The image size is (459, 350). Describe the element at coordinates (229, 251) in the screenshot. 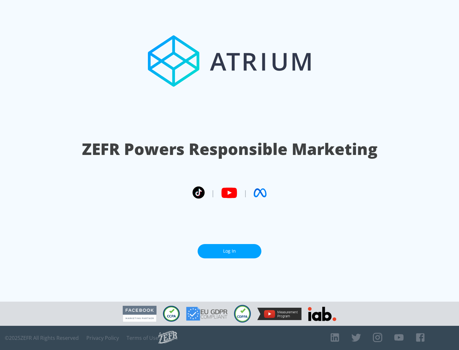

I see `a: Log In` at that location.